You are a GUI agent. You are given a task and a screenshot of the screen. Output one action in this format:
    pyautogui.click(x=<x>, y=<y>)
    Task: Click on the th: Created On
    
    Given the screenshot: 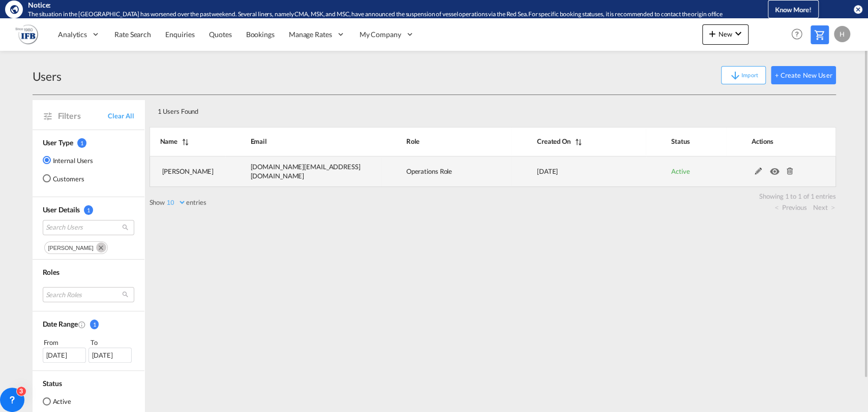 What is the action you would take?
    pyautogui.click(x=578, y=142)
    